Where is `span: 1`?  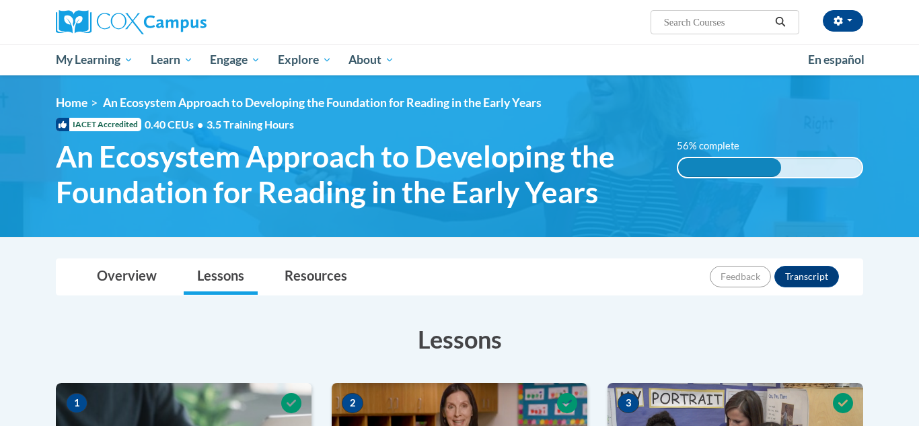 span: 1 is located at coordinates (77, 403).